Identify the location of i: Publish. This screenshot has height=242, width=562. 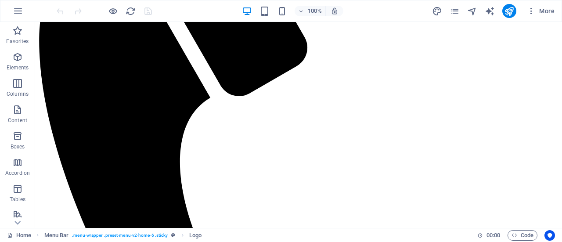
(509, 11).